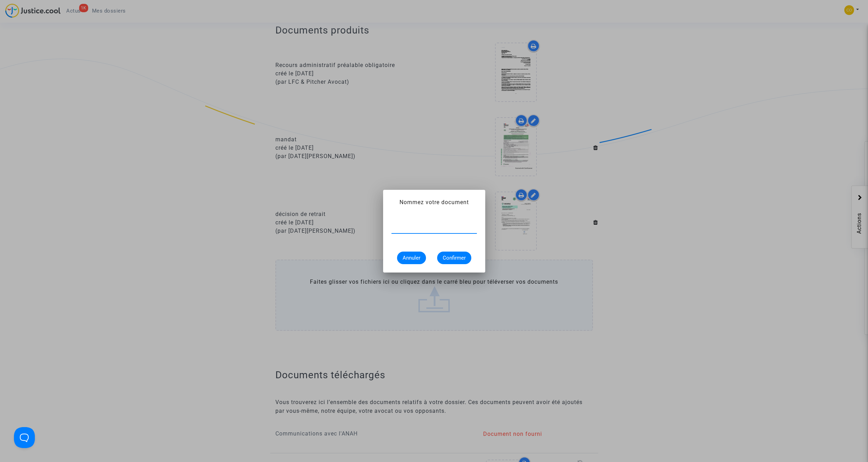 This screenshot has width=868, height=462. I want to click on span: Nommez votre document, so click(434, 202).